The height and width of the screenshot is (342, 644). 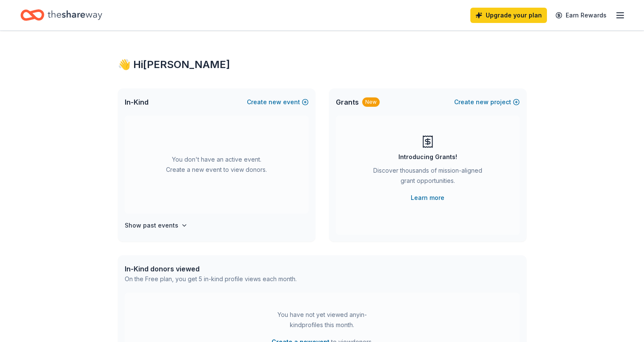 What do you see at coordinates (278, 102) in the screenshot?
I see `button: Createnewevent` at bounding box center [278, 102].